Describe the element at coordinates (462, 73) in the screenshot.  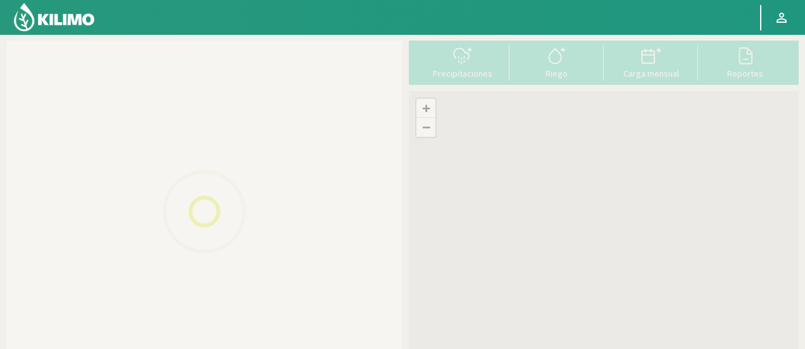
I see `div: Precipitaciones` at that location.